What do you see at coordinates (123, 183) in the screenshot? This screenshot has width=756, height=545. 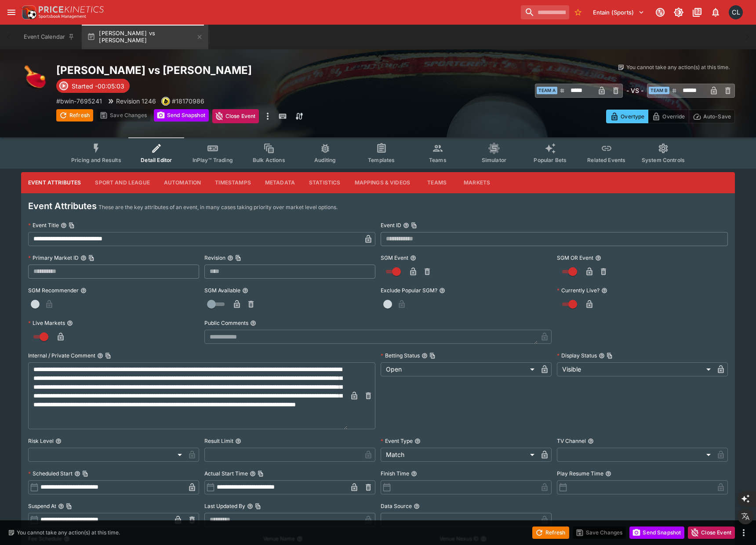 I see `button: Sport and League` at bounding box center [123, 183].